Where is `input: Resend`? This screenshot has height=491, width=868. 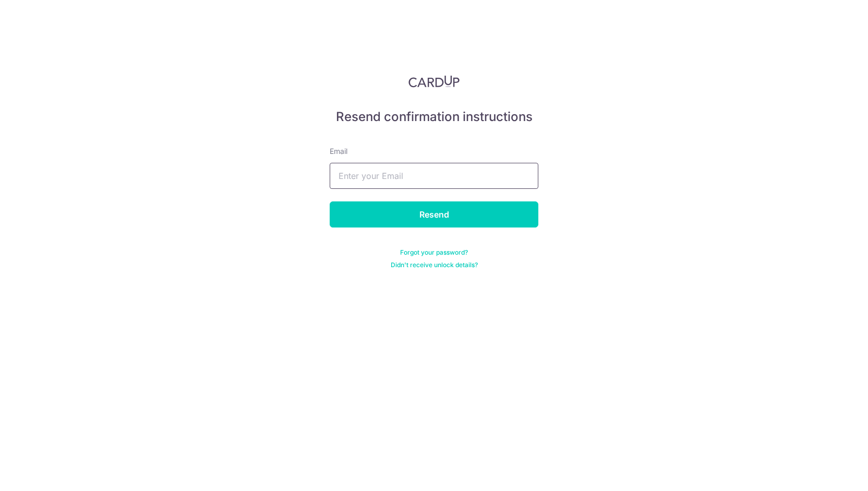
input: Resend is located at coordinates (434, 215).